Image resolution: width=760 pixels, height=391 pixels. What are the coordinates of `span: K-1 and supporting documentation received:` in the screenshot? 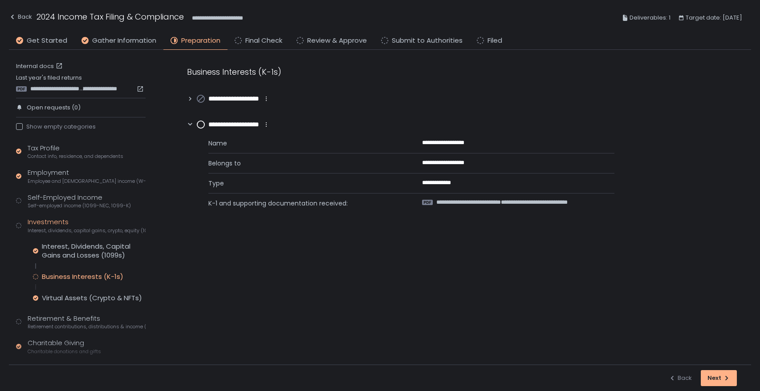 It's located at (304, 203).